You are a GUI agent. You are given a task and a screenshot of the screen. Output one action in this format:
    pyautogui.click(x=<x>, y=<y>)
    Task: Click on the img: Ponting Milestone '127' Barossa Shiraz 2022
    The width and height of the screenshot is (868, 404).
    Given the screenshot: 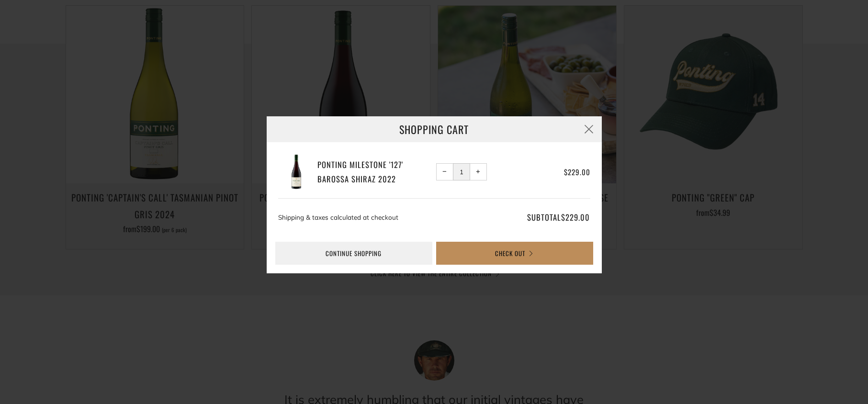 What is the action you would take?
    pyautogui.click(x=296, y=172)
    